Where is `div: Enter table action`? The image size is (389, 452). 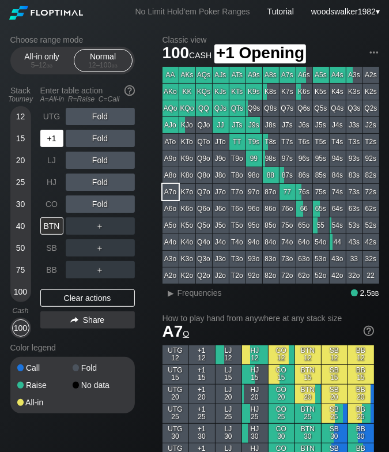
div: Enter table action is located at coordinates (88, 95).